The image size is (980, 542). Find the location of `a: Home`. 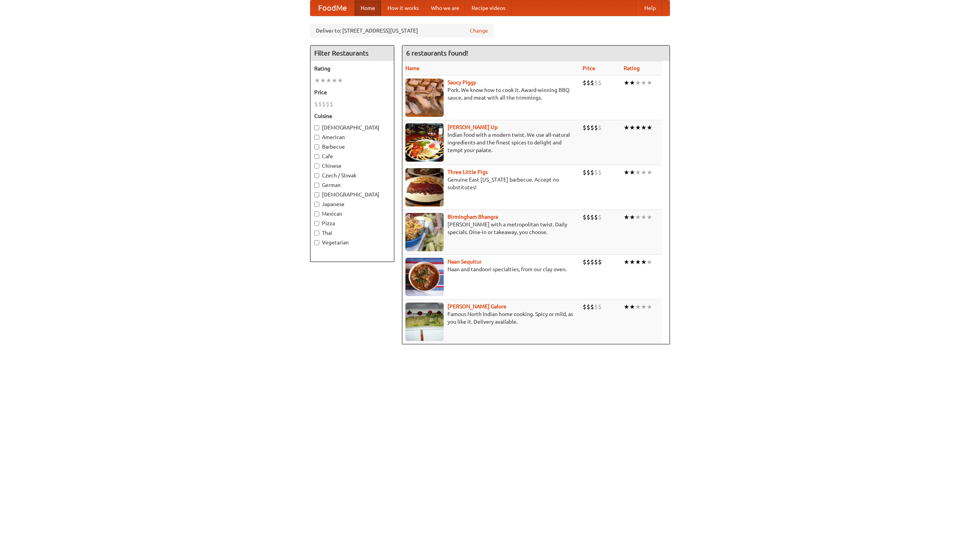

a: Home is located at coordinates (368, 8).